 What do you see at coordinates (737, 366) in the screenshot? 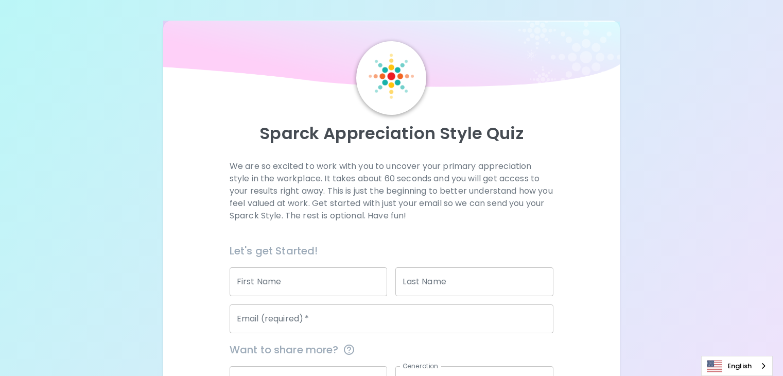
I see `aside: Language selected: English` at bounding box center [737, 366].